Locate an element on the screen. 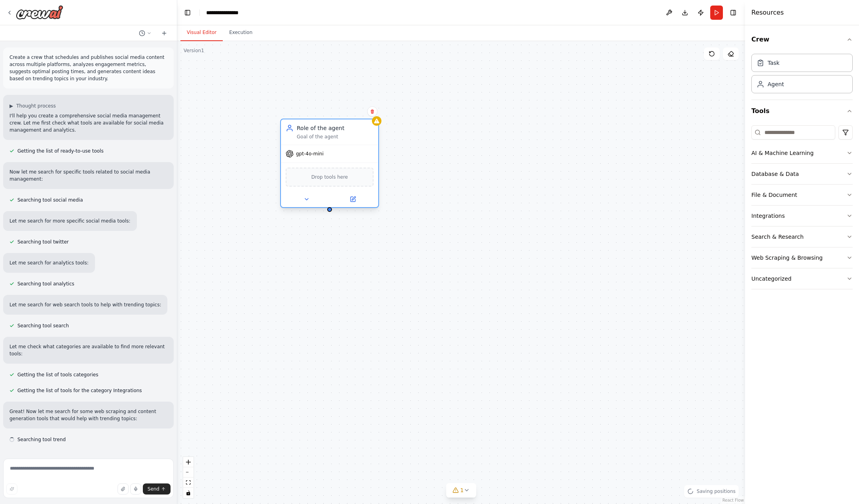 The image size is (859, 504). p: Create a crew that schedules and publishes social media content across multiple platforms, analyz... is located at coordinates (88, 68).